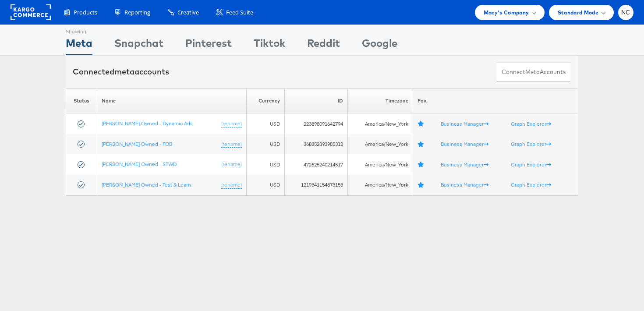  Describe the element at coordinates (79, 30) in the screenshot. I see `div: Showing` at that location.